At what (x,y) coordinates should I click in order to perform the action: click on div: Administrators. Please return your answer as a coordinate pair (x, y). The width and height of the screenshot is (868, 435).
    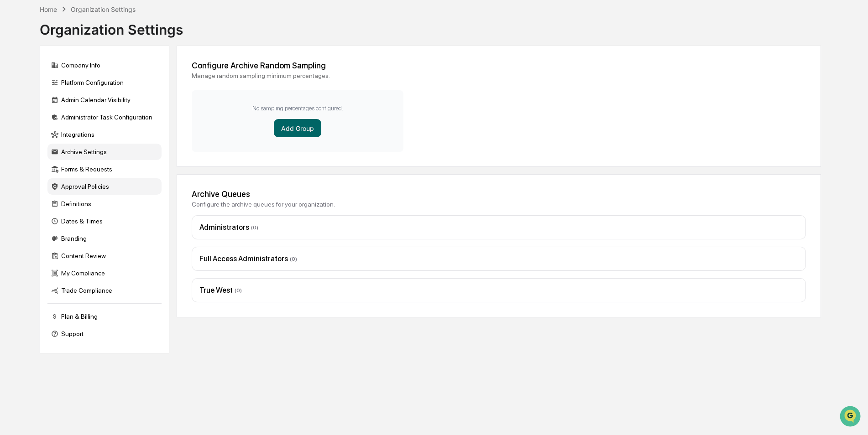
    Looking at the image, I should click on (499, 227).